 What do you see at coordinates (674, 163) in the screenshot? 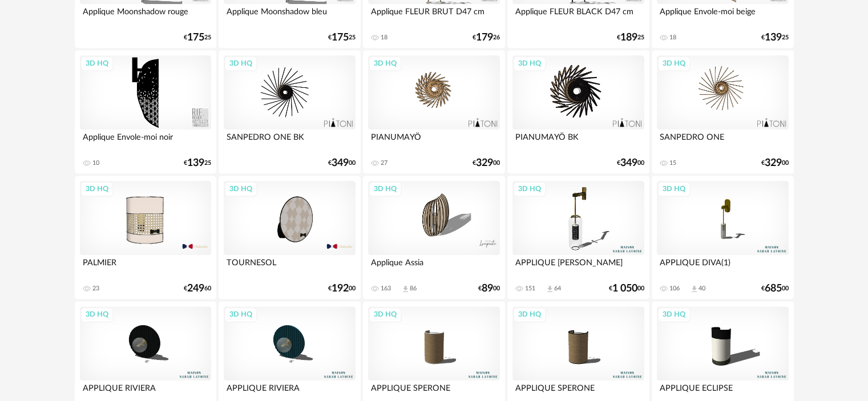
I see `div: 15` at bounding box center [674, 163].